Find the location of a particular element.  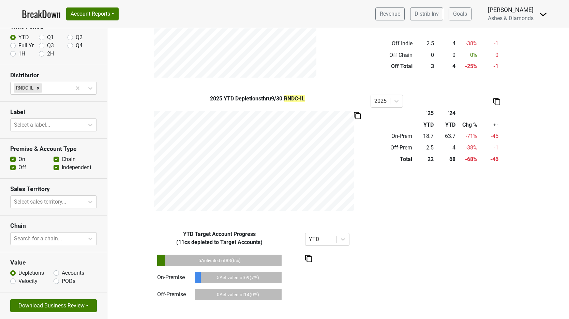

td: Off Chain is located at coordinates (392, 55).